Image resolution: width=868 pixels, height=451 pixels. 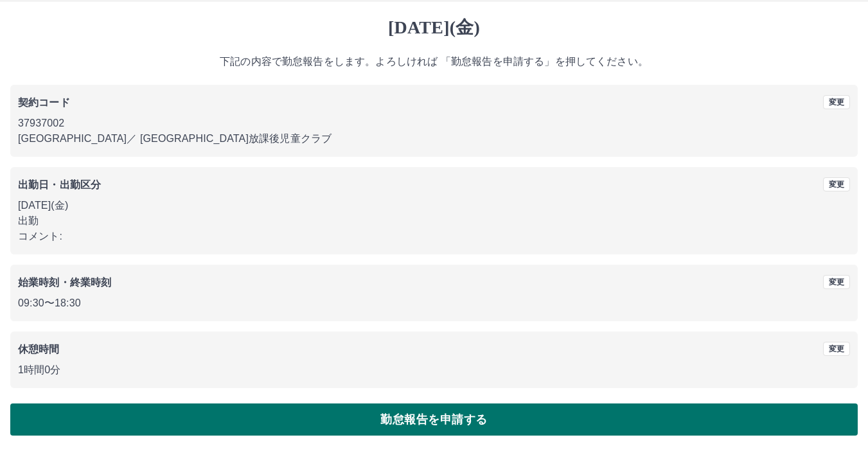 I want to click on b: 出勤日・出勤区分, so click(x=59, y=185).